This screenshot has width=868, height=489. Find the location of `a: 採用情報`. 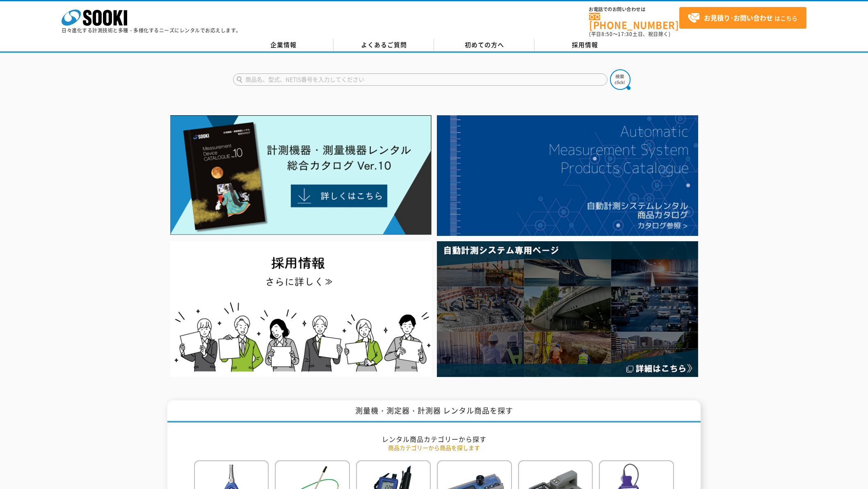

a: 採用情報 is located at coordinates (584, 45).